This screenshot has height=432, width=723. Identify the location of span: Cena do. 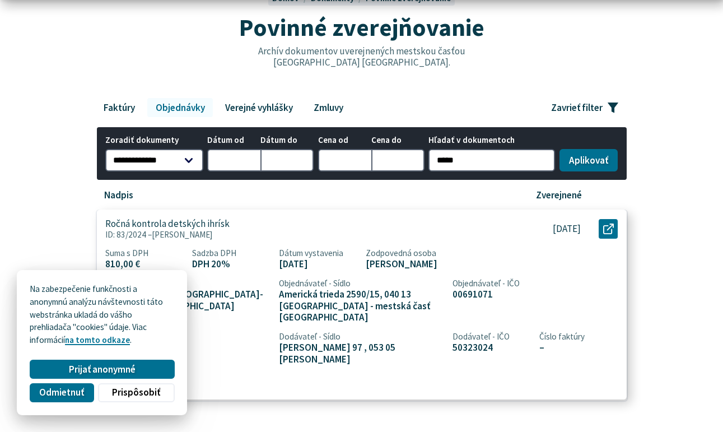
(398, 140).